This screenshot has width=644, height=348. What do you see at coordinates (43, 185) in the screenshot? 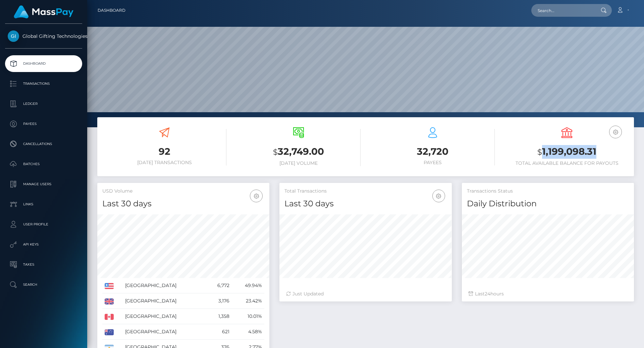
I see `p: Manage Users` at bounding box center [43, 185].